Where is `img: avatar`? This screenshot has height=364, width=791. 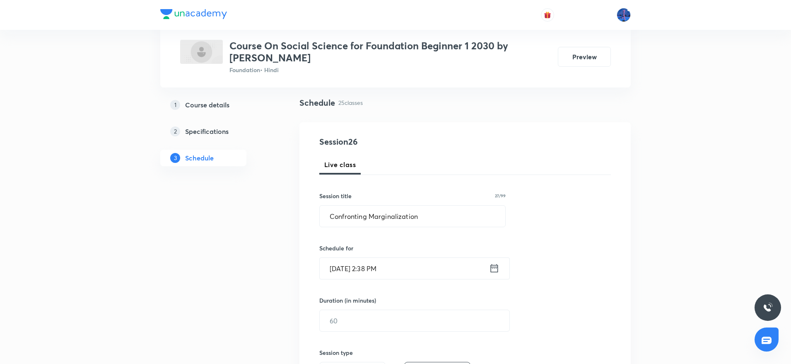 img: avatar is located at coordinates (548, 15).